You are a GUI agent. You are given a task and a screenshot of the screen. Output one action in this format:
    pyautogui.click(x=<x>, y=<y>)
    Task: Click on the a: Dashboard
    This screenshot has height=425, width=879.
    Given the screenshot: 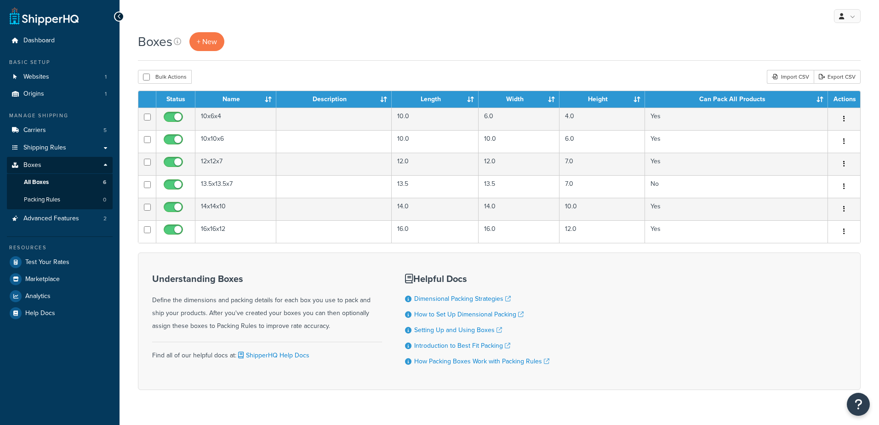 What is the action you would take?
    pyautogui.click(x=60, y=40)
    